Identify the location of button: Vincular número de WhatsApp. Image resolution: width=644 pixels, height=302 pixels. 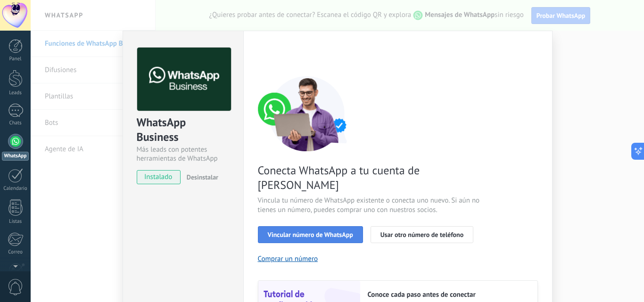
(311, 234).